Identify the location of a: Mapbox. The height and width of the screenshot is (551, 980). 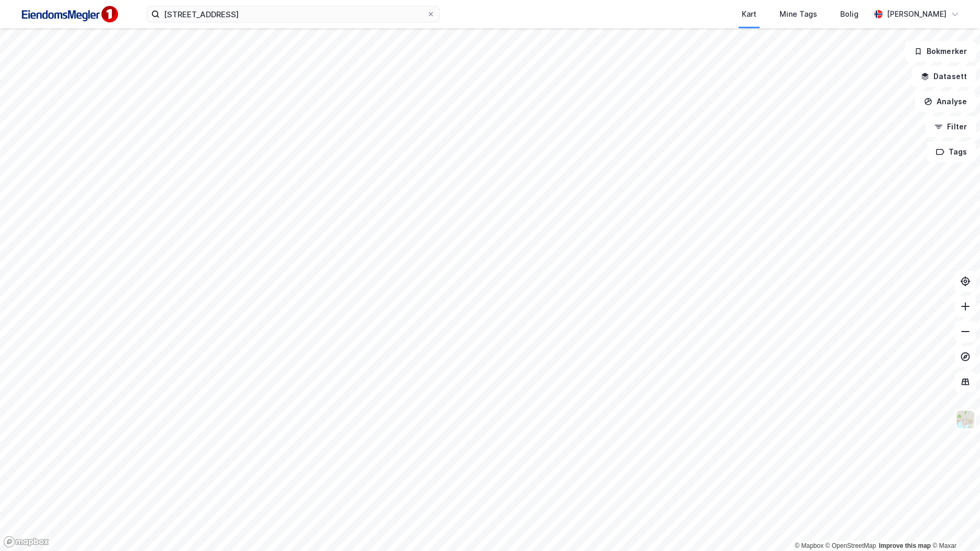
(808, 546).